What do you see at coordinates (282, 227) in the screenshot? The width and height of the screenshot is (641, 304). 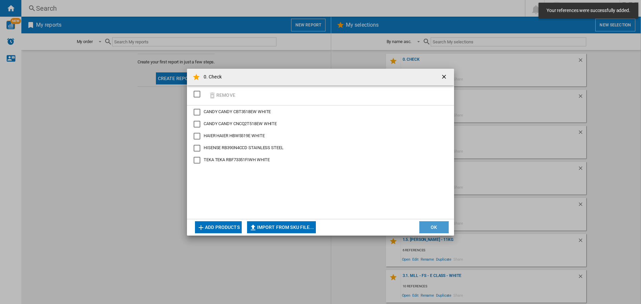 I see `button: Import from SKU file...` at bounding box center [282, 227].